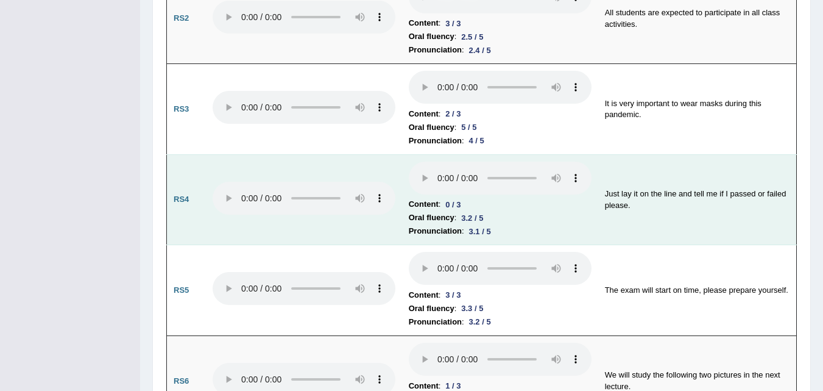 Image resolution: width=823 pixels, height=391 pixels. I want to click on div: 2.5 / 5, so click(472, 37).